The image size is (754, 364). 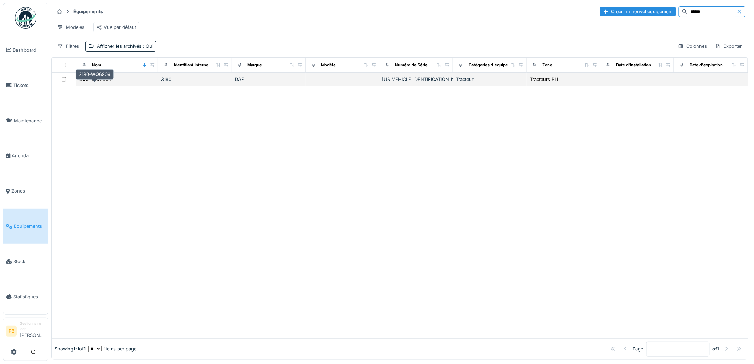 I want to click on img: Badge_color-CXgf-gQk.svg, so click(x=26, y=18).